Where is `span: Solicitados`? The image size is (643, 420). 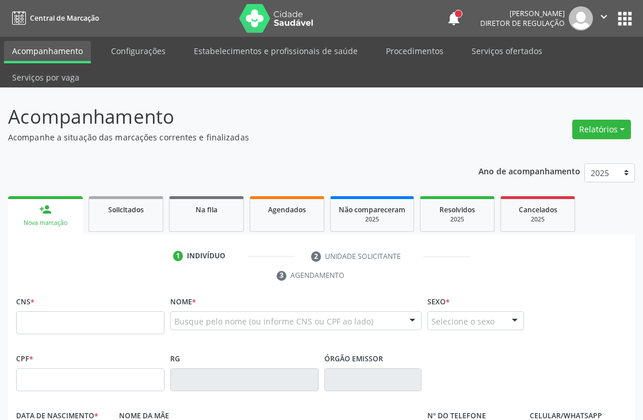
span: Solicitados is located at coordinates (126, 209).